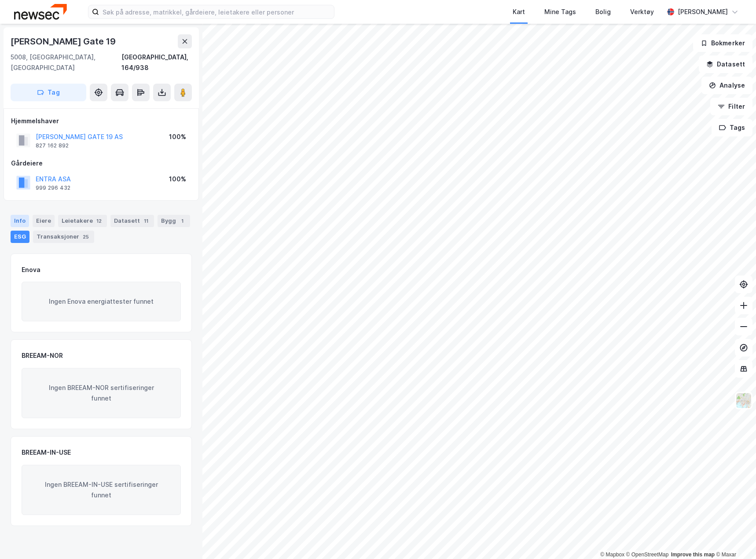  I want to click on div: 999 296 432, so click(53, 188).